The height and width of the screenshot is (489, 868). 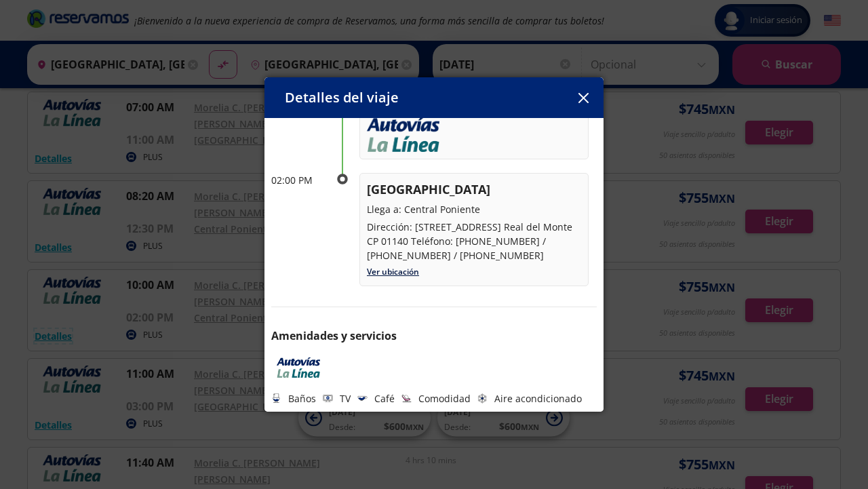 What do you see at coordinates (385, 398) in the screenshot?
I see `p: Café` at bounding box center [385, 398].